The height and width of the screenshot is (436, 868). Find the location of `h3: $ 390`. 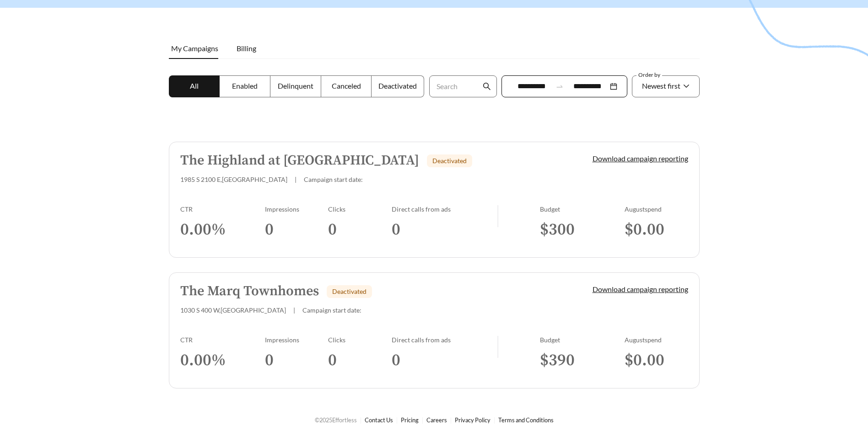

h3: $ 390 is located at coordinates (582, 361).